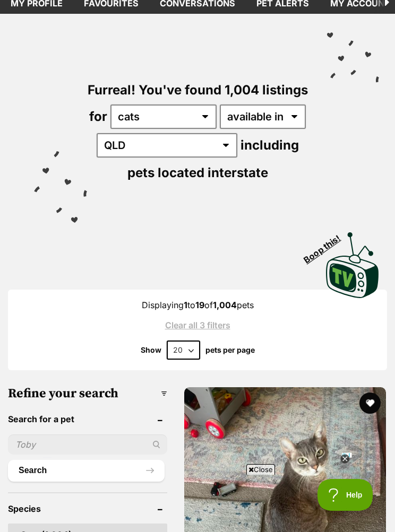  Describe the element at coordinates (198, 103) in the screenshot. I see `span: Furreal! You've found 1,004 listings for` at that location.